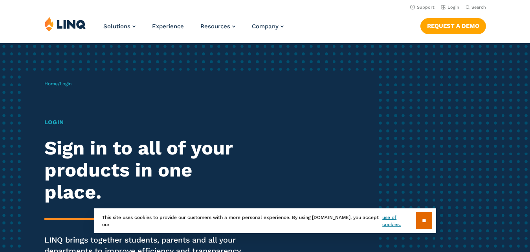 This screenshot has height=252, width=530. I want to click on h1: Login, so click(147, 122).